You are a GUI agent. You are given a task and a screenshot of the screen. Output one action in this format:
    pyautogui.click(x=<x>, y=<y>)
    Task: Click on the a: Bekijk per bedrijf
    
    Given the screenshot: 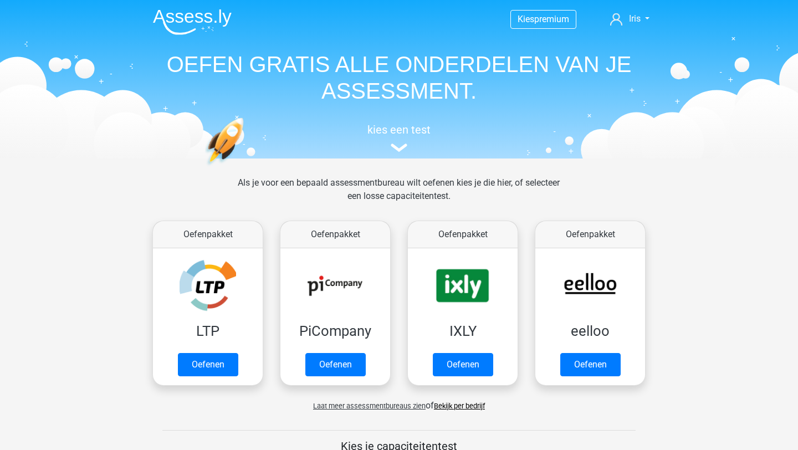 What is the action you would take?
    pyautogui.click(x=460, y=406)
    